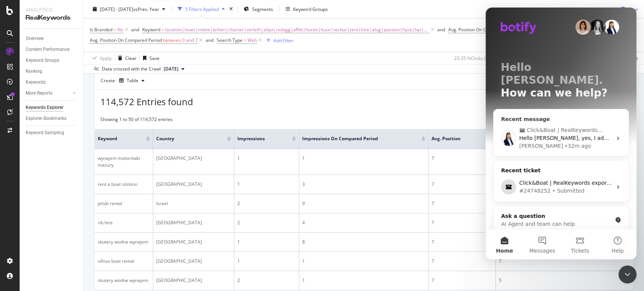 This screenshot has width=644, height=291. Describe the element at coordinates (124, 184) in the screenshot. I see `div: rent a boat stintino` at that location.